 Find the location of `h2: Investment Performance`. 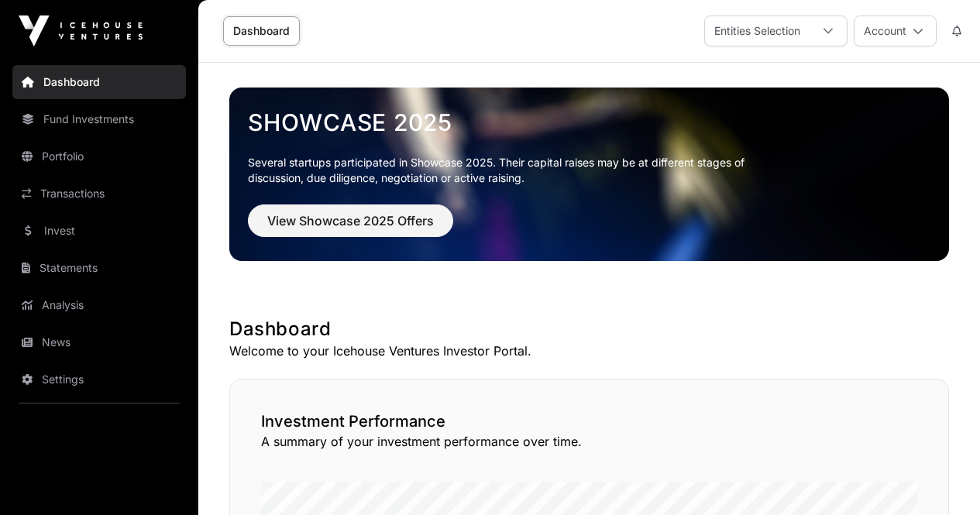

h2: Investment Performance is located at coordinates (589, 421).